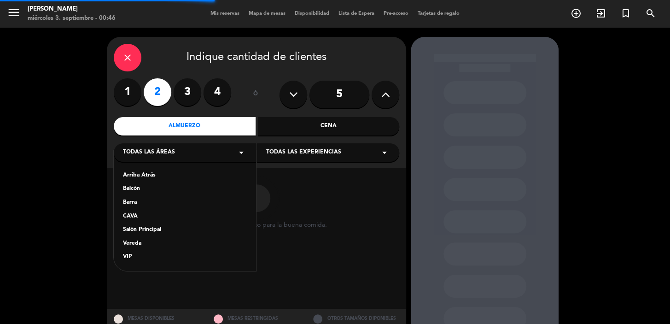 The height and width of the screenshot is (324, 670). What do you see at coordinates (185, 230) in the screenshot?
I see `div: Salón Principal` at bounding box center [185, 230].